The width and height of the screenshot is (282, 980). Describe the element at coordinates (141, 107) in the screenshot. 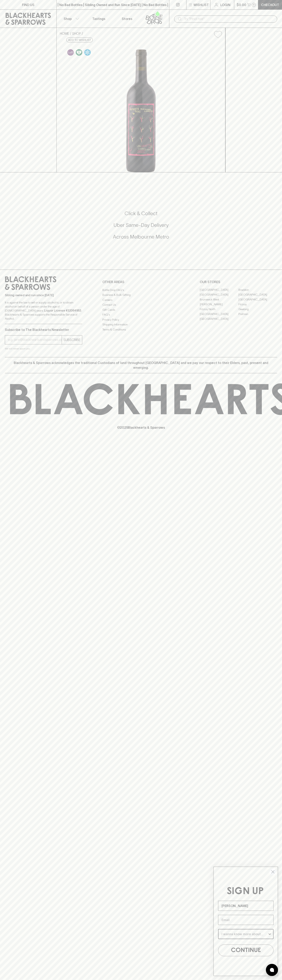

I see `img: 29914.png` at that location.